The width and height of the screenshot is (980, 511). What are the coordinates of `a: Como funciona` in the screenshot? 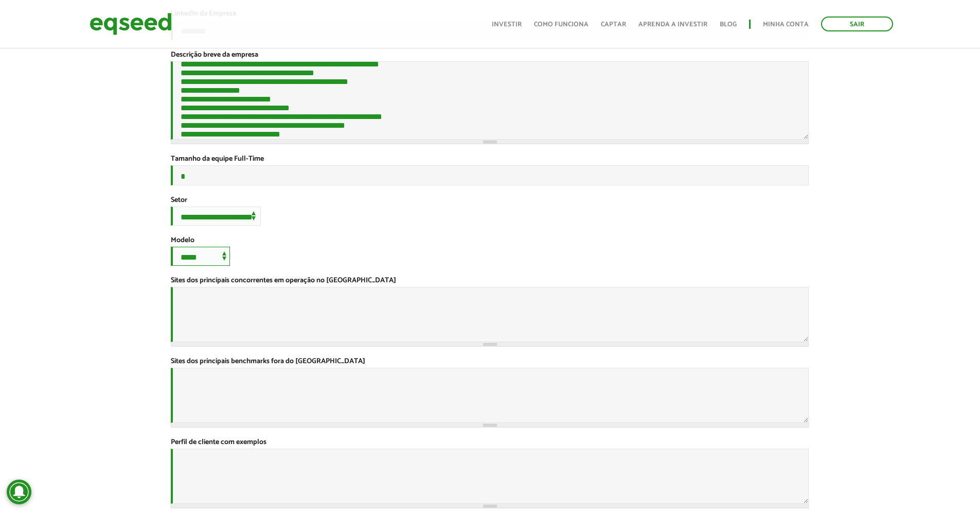 It's located at (561, 24).